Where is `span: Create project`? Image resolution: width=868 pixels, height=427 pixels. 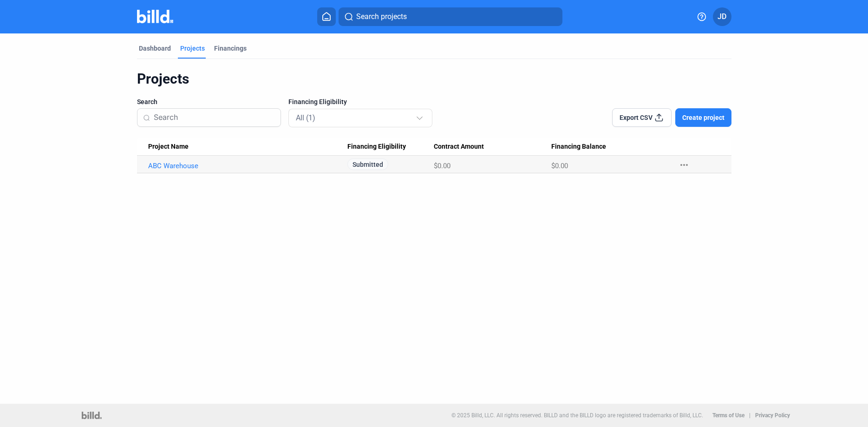 span: Create project is located at coordinates (704, 117).